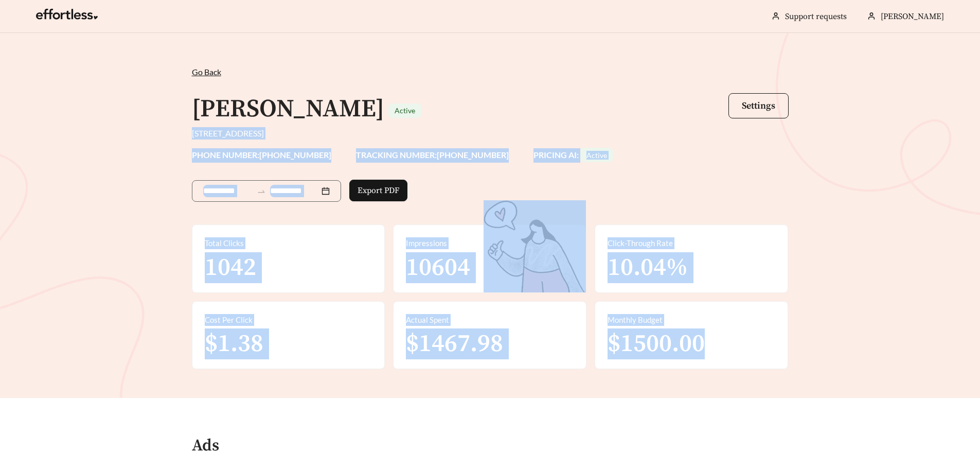 The width and height of the screenshot is (980, 469). I want to click on span: $1500.00, so click(656, 344).